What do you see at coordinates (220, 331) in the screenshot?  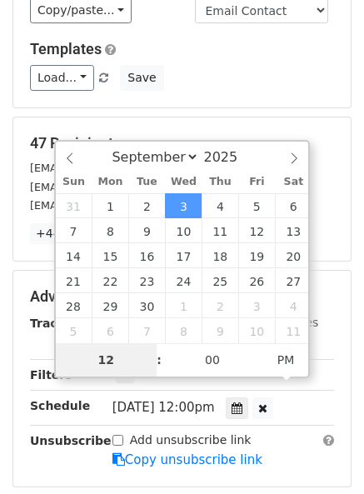 I see `span: October 9, 2025` at bounding box center [220, 331].